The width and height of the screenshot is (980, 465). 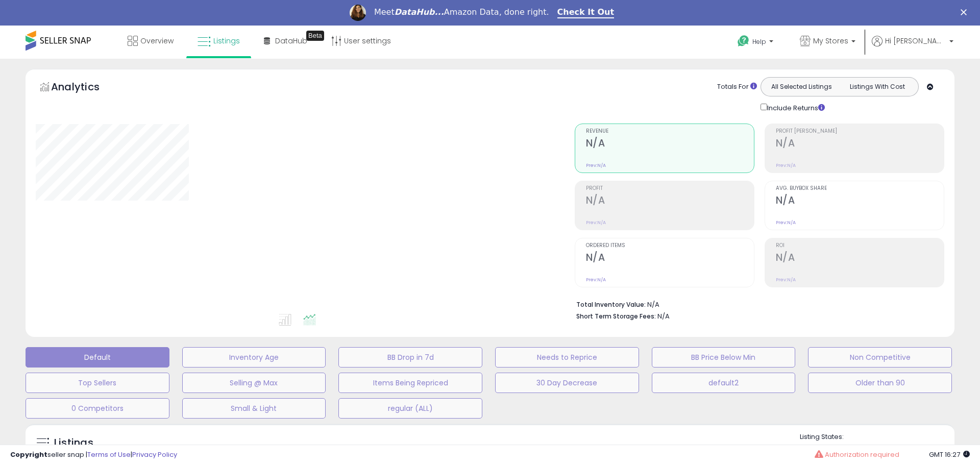 I want to click on i: DataHub..., so click(x=419, y=12).